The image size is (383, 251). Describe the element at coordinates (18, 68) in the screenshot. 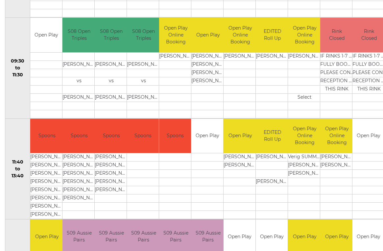

I see `td: 09:30 to 11:30` at that location.